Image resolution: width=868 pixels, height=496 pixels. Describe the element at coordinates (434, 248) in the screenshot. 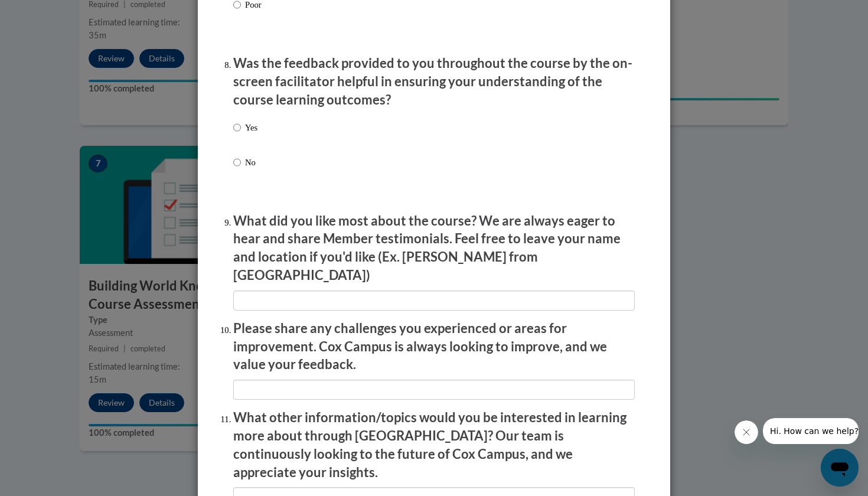

I see `p: What did you like most about the course? We are always eager to hear and share Member testimonial...` at that location.